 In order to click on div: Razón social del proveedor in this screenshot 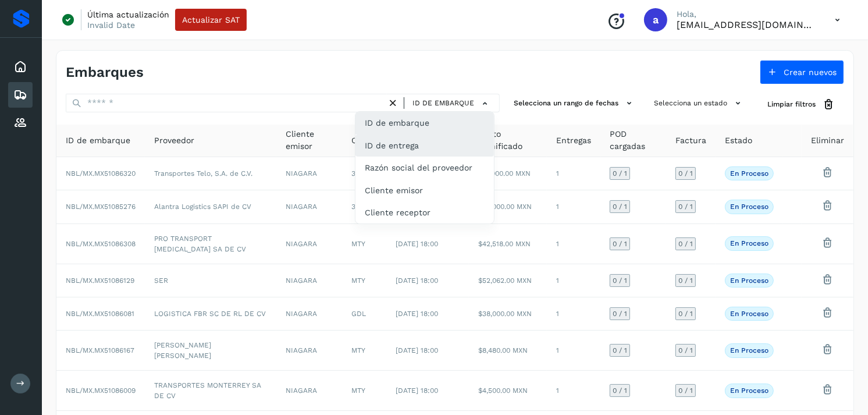, I will do `click(425, 167)`.